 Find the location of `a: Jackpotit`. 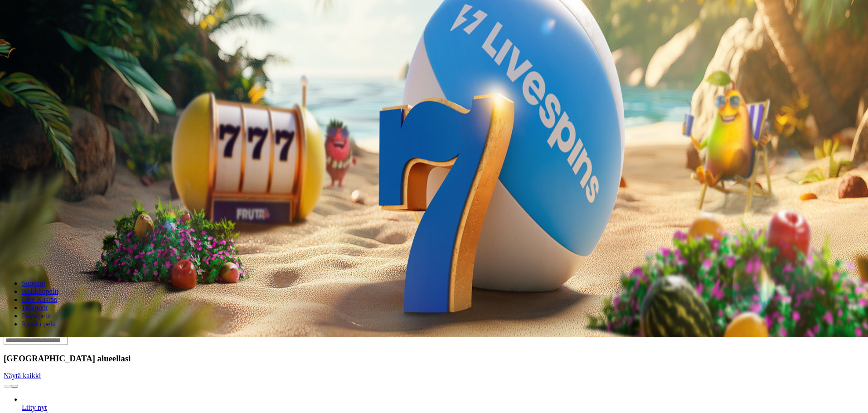

a: Jackpotit is located at coordinates (35, 308).